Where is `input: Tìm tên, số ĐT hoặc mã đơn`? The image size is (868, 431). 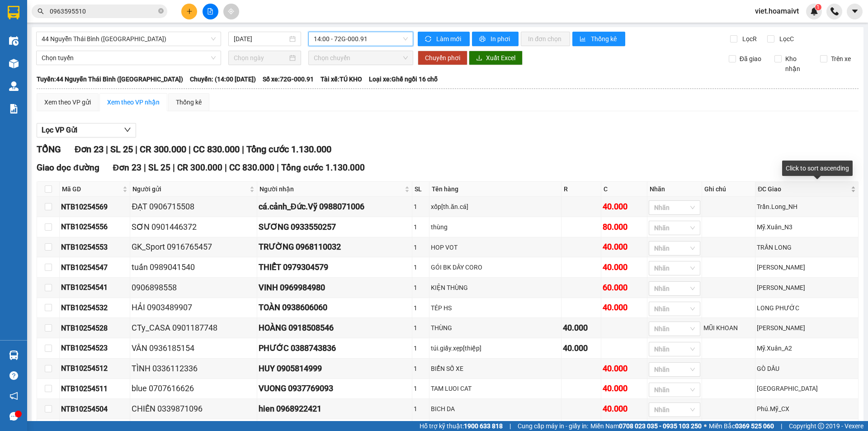
input: Tìm tên, số ĐT hoặc mã đơn is located at coordinates (103, 11).